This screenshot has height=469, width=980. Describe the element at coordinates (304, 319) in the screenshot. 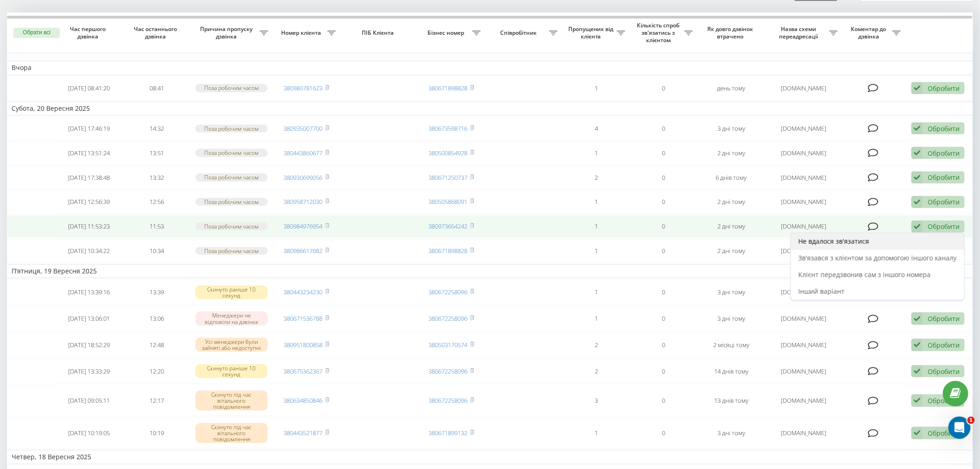

I see `a: 380671536788` at that location.